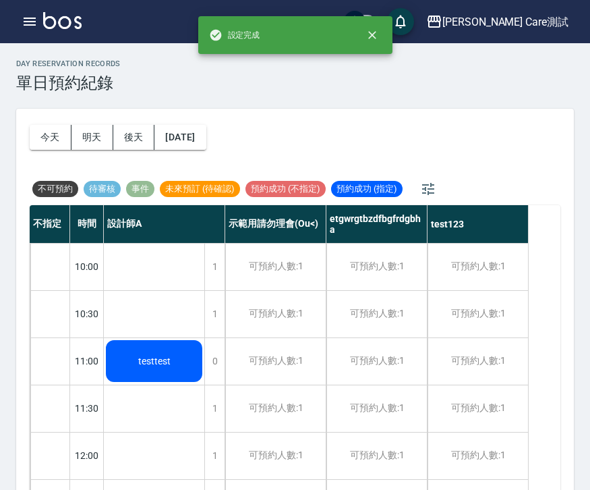 This screenshot has width=590, height=490. Describe the element at coordinates (68, 83) in the screenshot. I see `h3: 單日預約紀錄` at that location.